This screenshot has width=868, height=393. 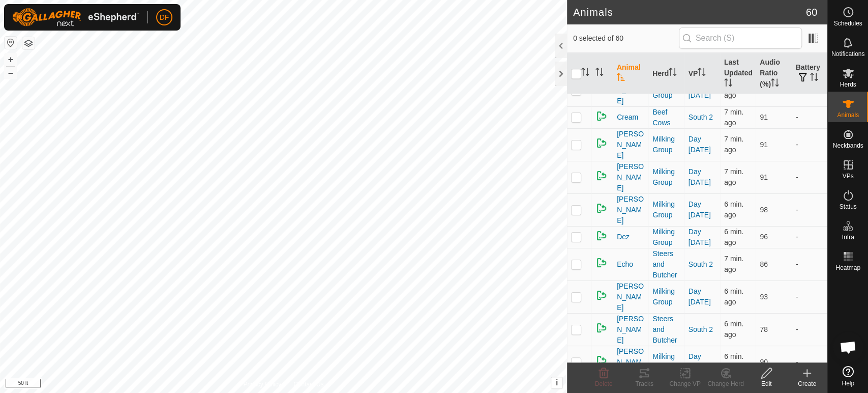 I want to click on th: Battery, so click(x=810, y=73).